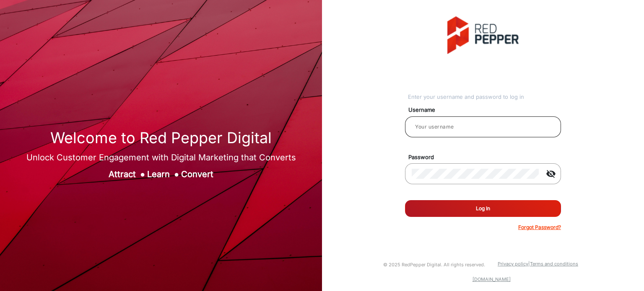  I want to click on p: Forgot Password?, so click(540, 227).